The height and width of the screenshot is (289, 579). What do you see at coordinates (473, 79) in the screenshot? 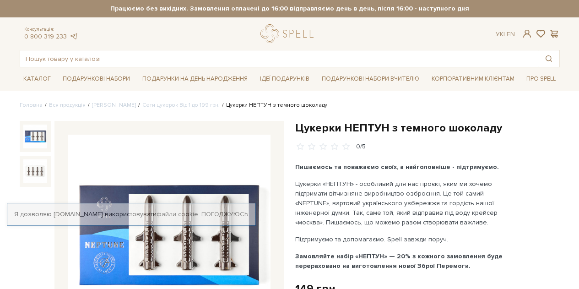
I see `a: Корпоративним клієнтам` at bounding box center [473, 79].